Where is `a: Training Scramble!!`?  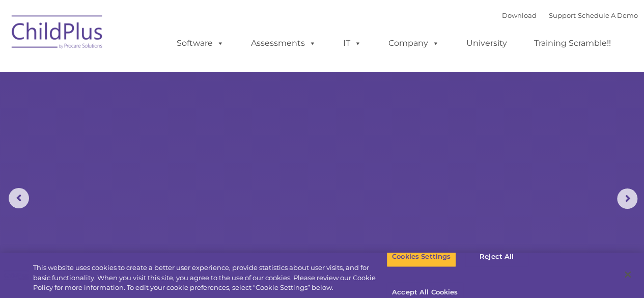 a: Training Scramble!! is located at coordinates (572, 44).